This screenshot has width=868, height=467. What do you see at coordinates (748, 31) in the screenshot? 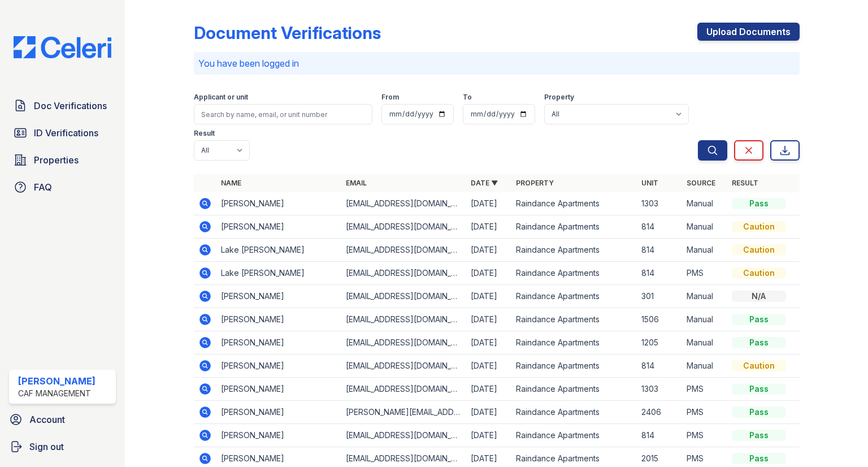
I see `a: Upload Documents` at bounding box center [748, 31].